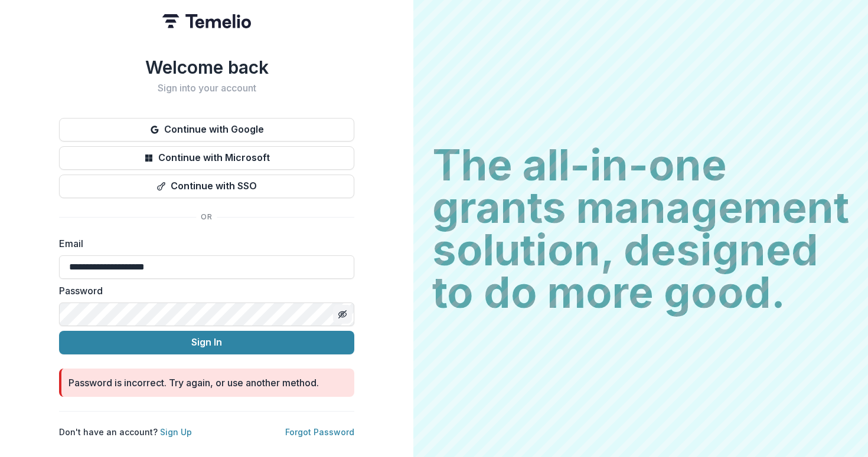 Image resolution: width=868 pixels, height=457 pixels. Describe the element at coordinates (319, 432) in the screenshot. I see `a: Forgot Password` at that location.